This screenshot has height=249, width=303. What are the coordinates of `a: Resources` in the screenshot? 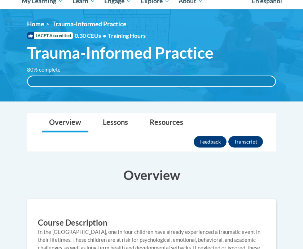 It's located at (166, 123).